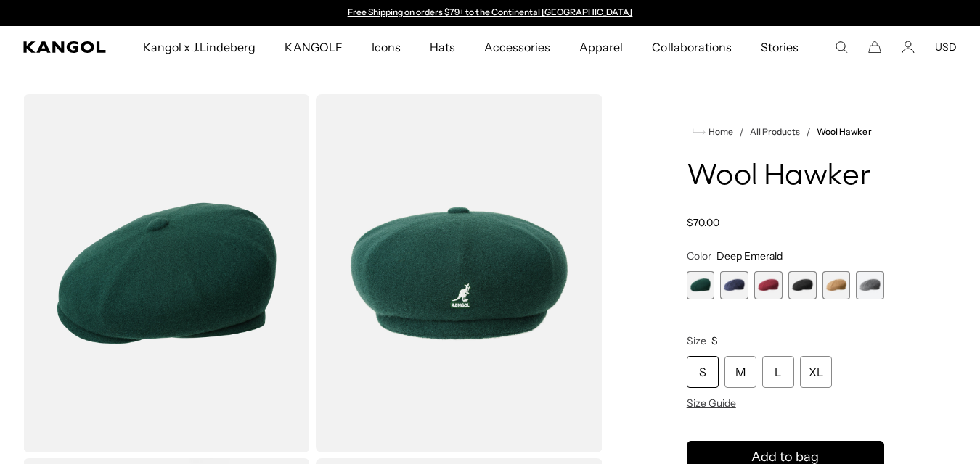  Describe the element at coordinates (312, 47) in the screenshot. I see `a: KANGOLF` at that location.